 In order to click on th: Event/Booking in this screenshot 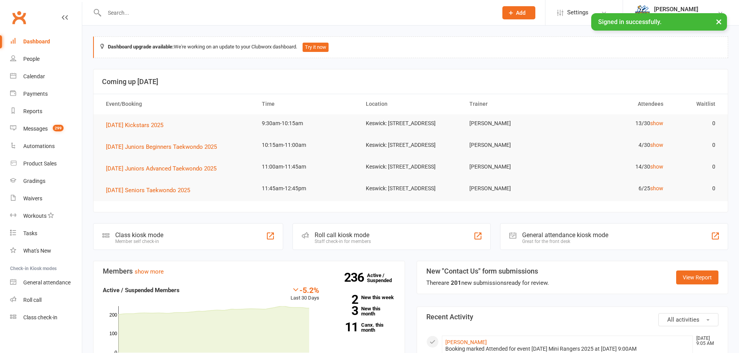, I will do `click(177, 104)`.